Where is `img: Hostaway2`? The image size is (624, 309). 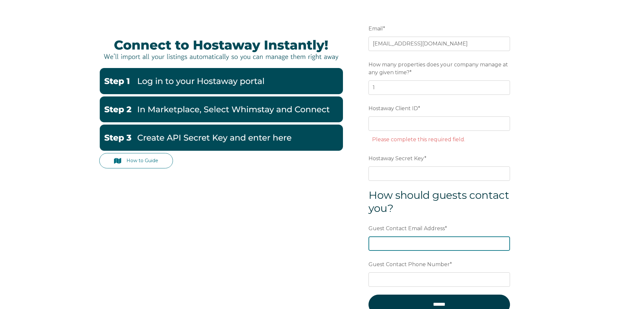 img: Hostaway2 is located at coordinates (221, 110).